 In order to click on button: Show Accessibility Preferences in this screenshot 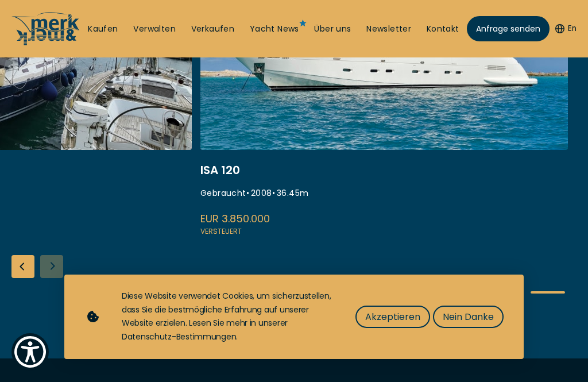, I will do `click(30, 352)`.